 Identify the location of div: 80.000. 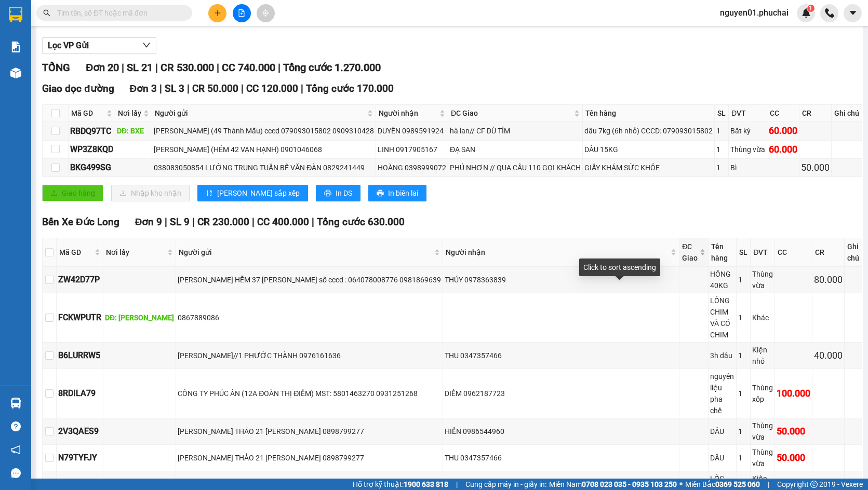
(828, 279).